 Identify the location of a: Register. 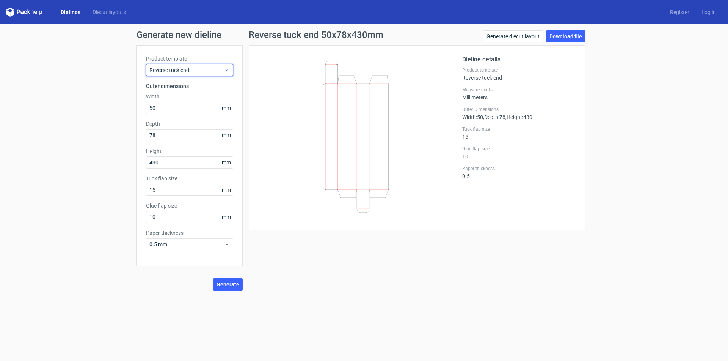
(679, 12).